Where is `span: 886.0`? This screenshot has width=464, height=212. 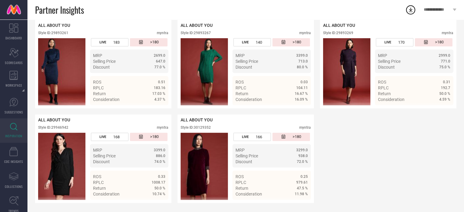
span: 886.0 is located at coordinates (161, 156).